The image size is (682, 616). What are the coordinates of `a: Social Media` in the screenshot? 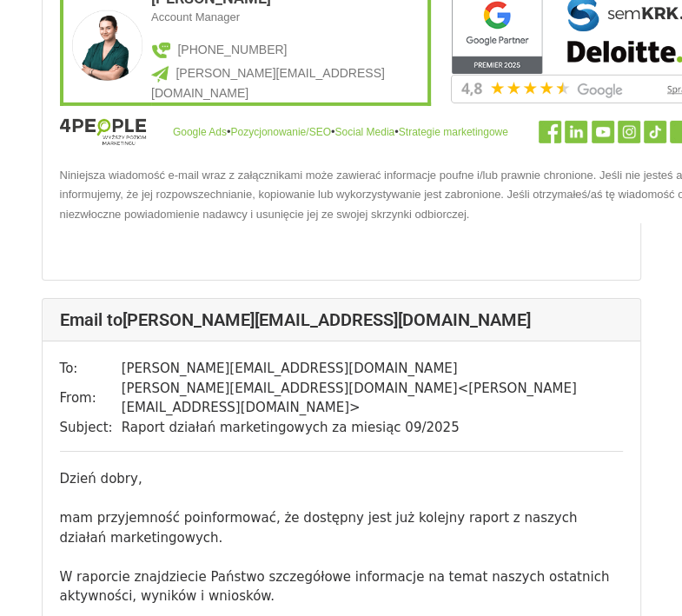 It's located at (364, 132).